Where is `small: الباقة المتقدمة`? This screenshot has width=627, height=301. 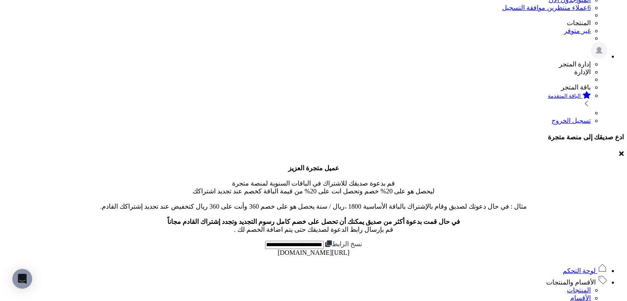
small: الباقة المتقدمة is located at coordinates (565, 96).